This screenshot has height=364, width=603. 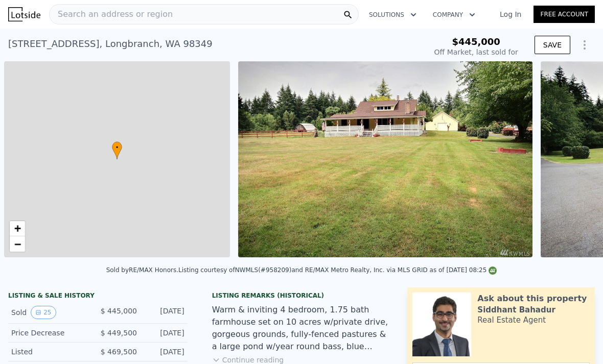 I want to click on button: Show Options, so click(x=585, y=45).